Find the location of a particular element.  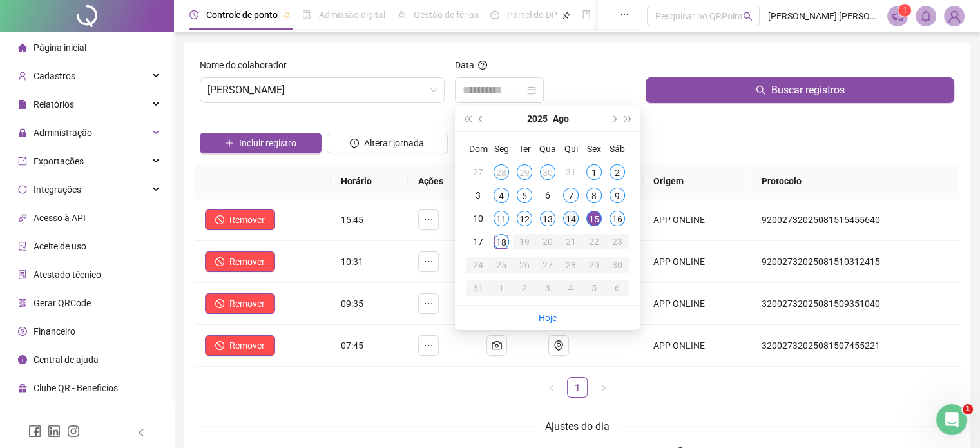

span: Aceite de uso is located at coordinates (60, 246).